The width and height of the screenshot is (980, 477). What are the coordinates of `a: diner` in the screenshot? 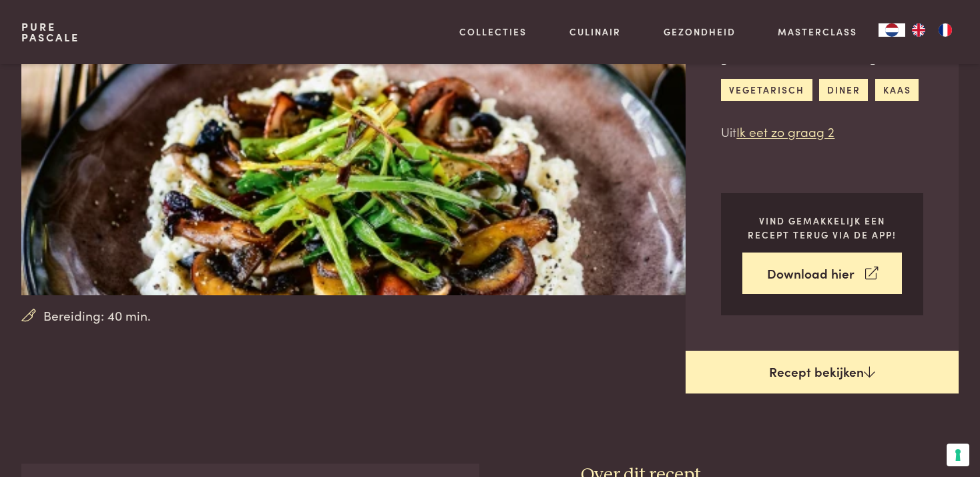 It's located at (843, 89).